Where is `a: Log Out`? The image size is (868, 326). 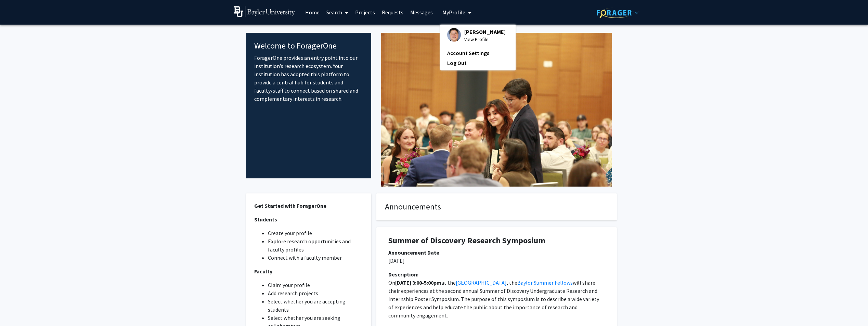
a: Log Out is located at coordinates (478, 63).